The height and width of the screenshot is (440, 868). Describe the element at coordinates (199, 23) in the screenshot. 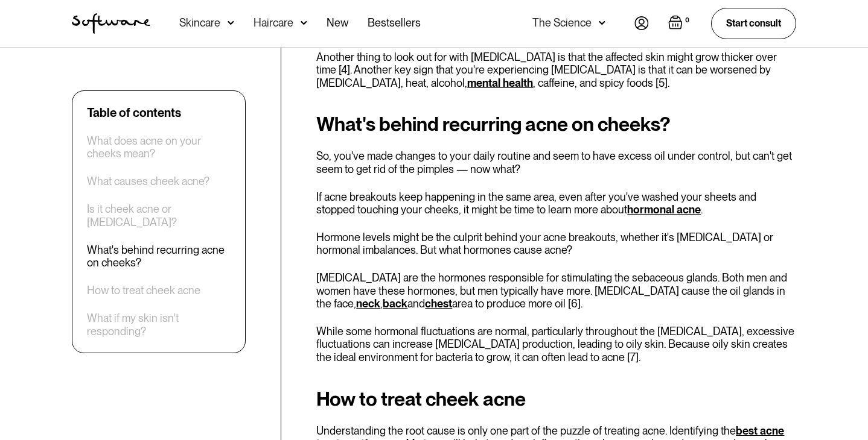

I see `div: Skincare` at that location.